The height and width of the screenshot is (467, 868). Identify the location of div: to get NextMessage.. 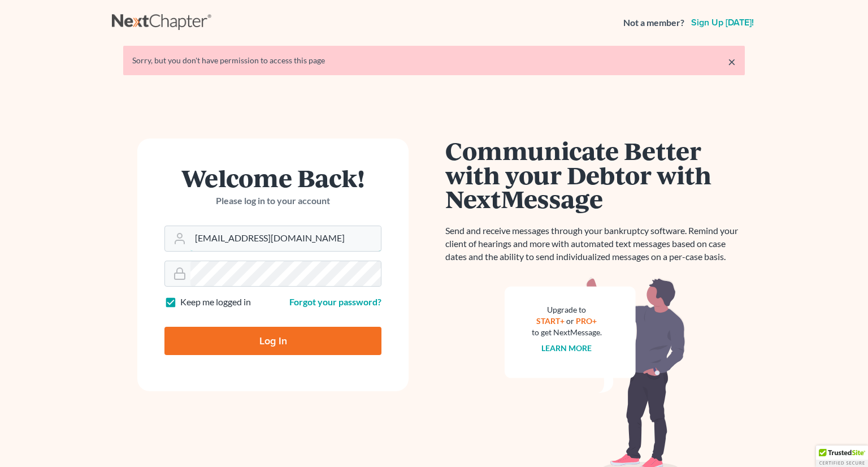
(567, 332).